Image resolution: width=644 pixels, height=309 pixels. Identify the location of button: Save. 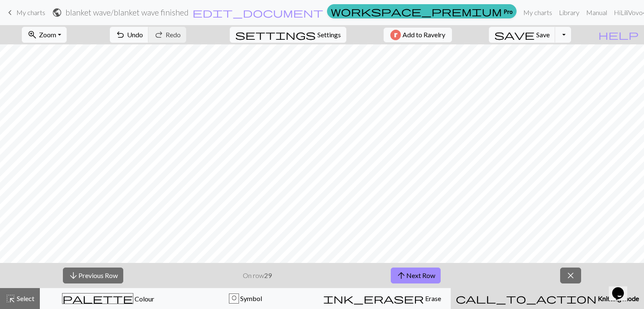
(522, 35).